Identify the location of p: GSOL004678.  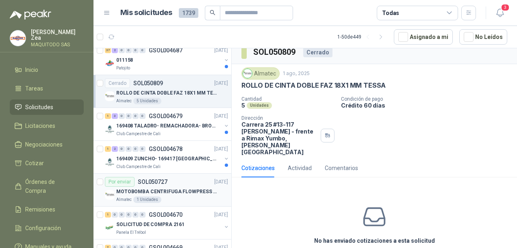
(165, 149).